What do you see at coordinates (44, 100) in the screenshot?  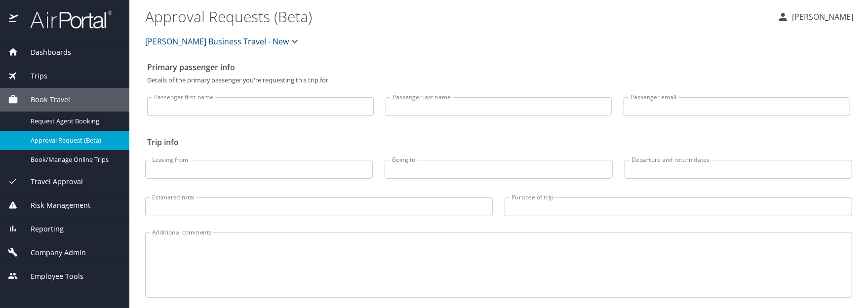 I see `span: Book Travel` at bounding box center [44, 100].